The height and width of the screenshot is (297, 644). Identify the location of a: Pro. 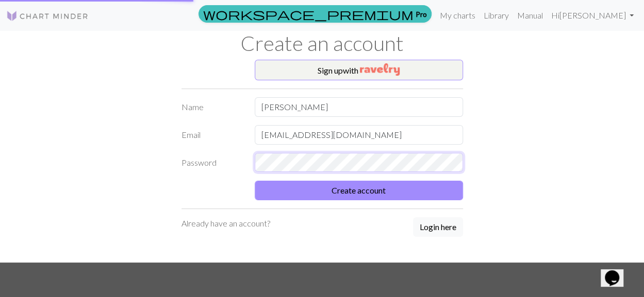
(315, 14).